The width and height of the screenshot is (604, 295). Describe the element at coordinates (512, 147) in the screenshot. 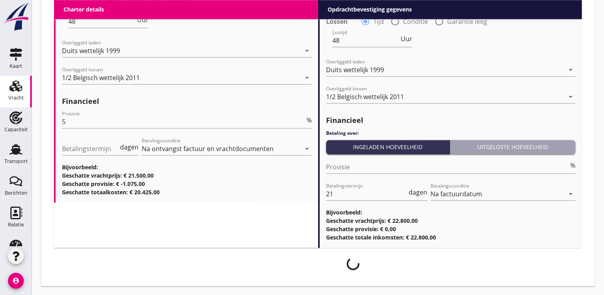

I see `div: Uitgeloste hoeveelheid` at that location.